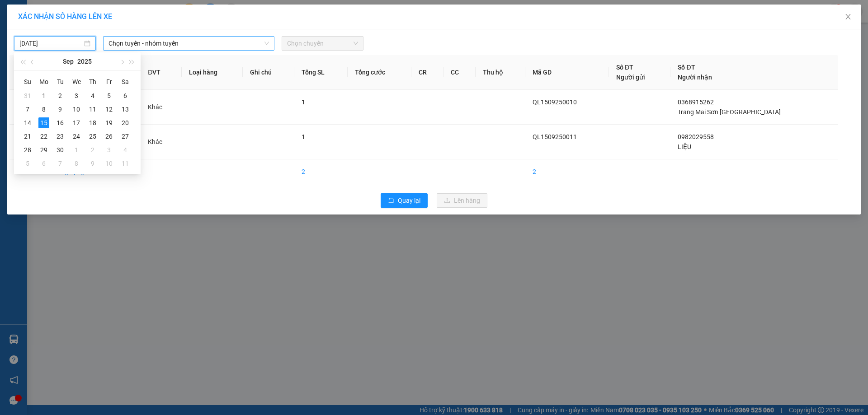 The height and width of the screenshot is (415, 868). I want to click on td: 2025-09-18, so click(92, 123).